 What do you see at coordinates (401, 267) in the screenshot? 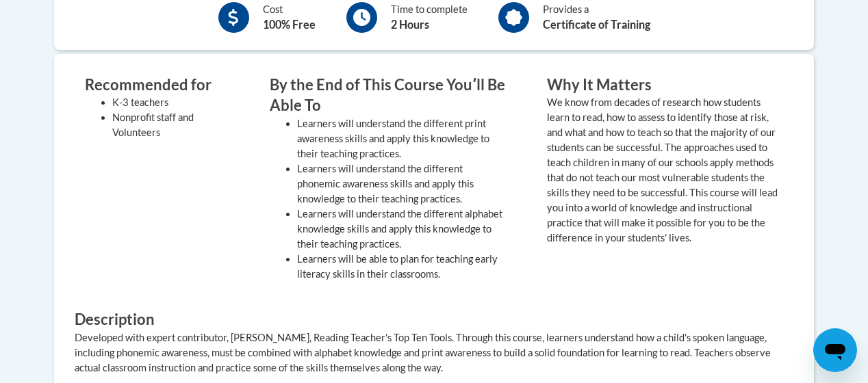
I see `li: Learners will be able to plan for teaching early literacy skills in their classrooms.` at bounding box center [401, 267].